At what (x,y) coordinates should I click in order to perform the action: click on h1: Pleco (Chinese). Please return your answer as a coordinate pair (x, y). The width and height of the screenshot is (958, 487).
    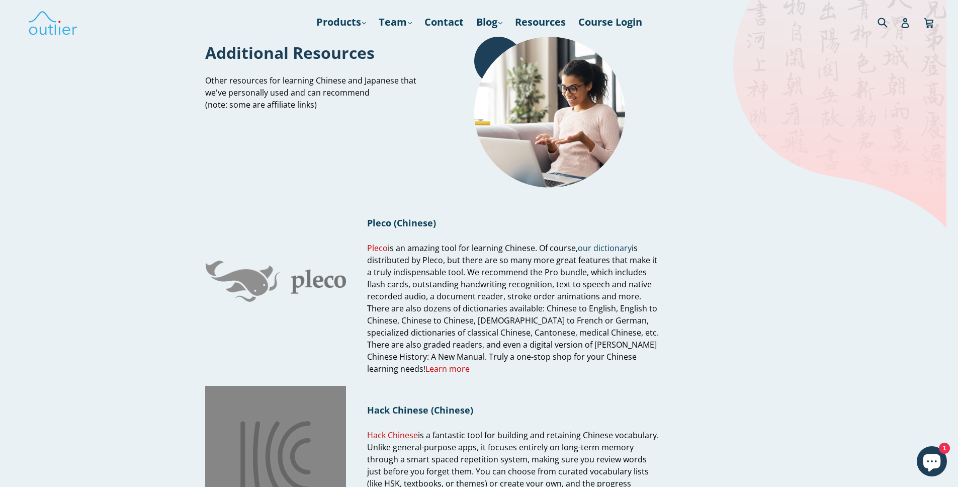
    Looking at the image, I should click on (513, 223).